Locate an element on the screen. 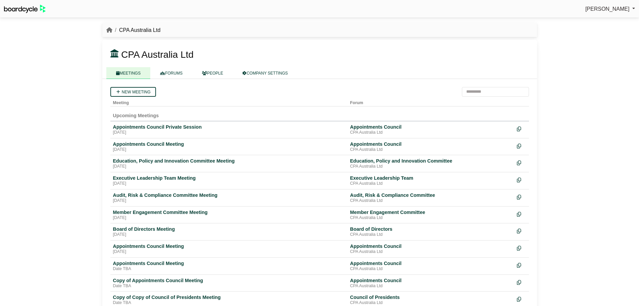  div: Appointments Council Private Session is located at coordinates (229, 127).